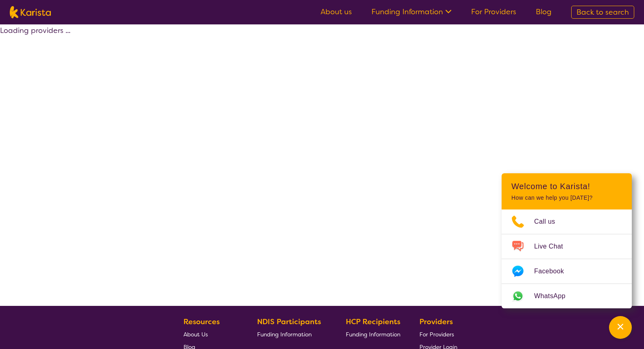 The height and width of the screenshot is (349, 644). I want to click on a: Web link opens in a new tab., so click(567, 296).